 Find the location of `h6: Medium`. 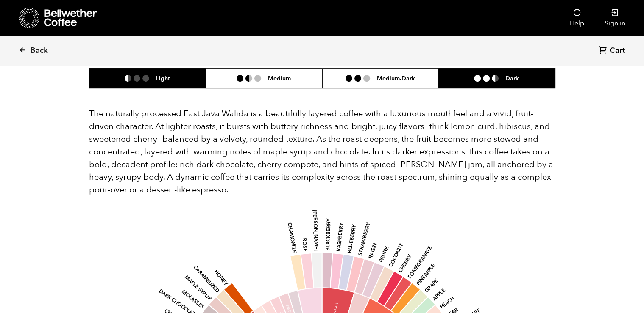

h6: Medium is located at coordinates (279, 78).